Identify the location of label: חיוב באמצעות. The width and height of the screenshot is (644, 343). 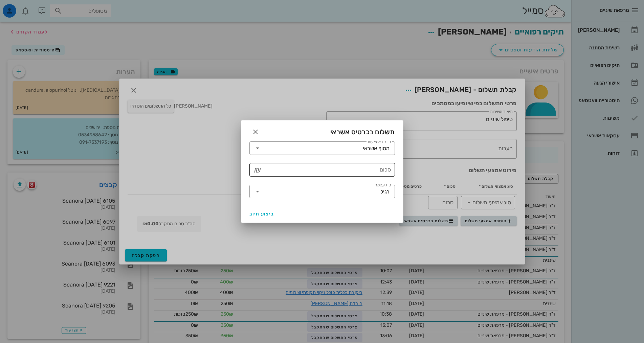
(379, 142).